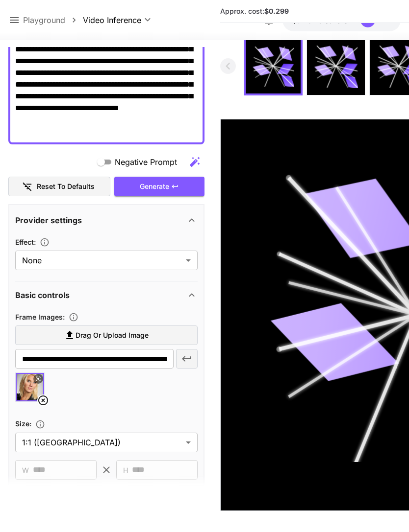  What do you see at coordinates (107, 296) in the screenshot?
I see `div: Basic controls` at bounding box center [107, 296].